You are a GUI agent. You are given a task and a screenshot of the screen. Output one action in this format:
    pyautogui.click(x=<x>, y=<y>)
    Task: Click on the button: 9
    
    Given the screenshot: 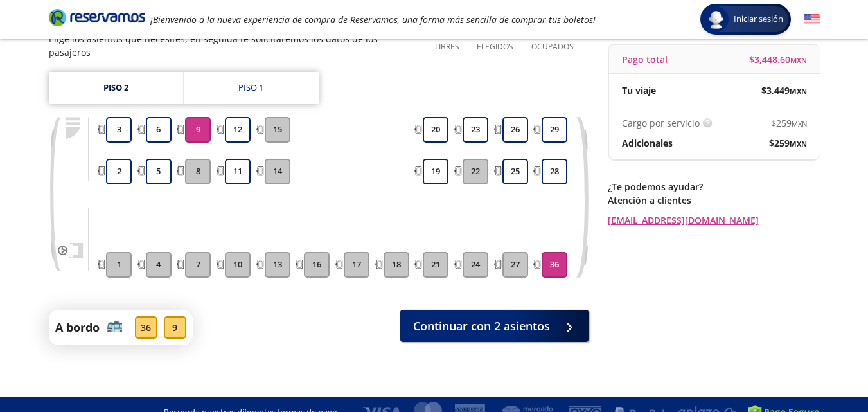 What is the action you would take?
    pyautogui.click(x=198, y=129)
    